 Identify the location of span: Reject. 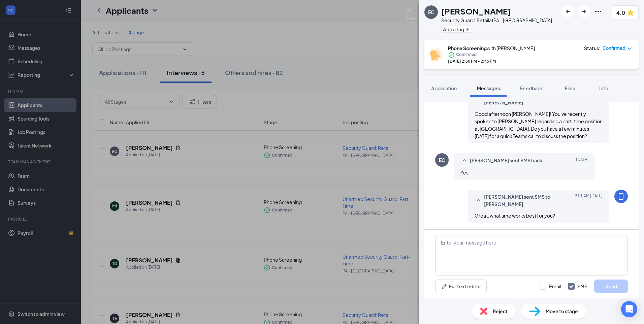
(500, 312).